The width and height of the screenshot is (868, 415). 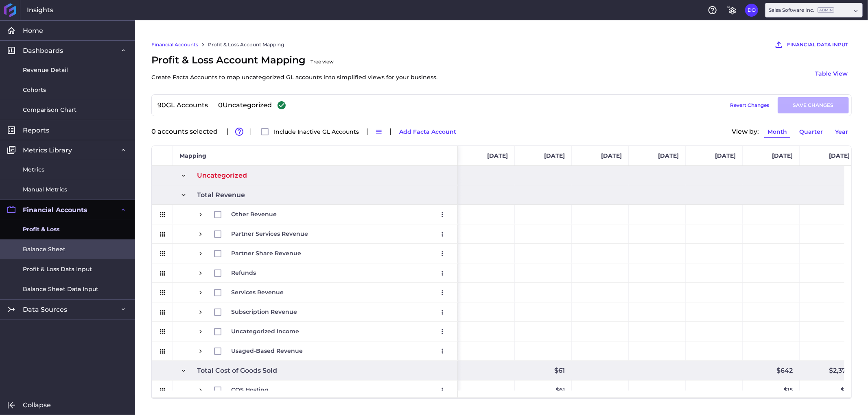 I want to click on div: Dropdown select, so click(x=814, y=10).